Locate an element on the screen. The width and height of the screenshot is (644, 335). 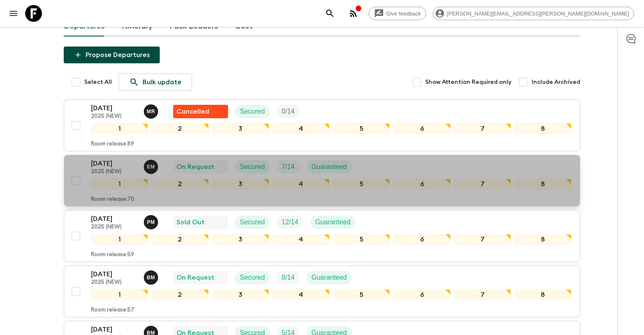
p: Room release: 59 is located at coordinates (113, 255).